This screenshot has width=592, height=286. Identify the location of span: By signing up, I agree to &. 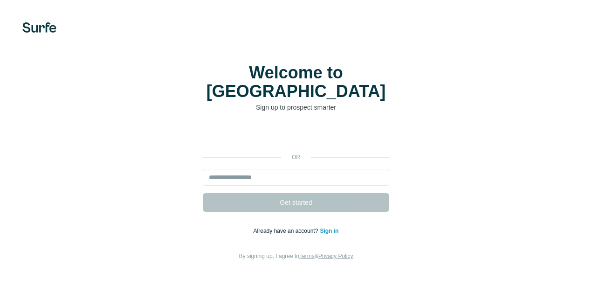
(296, 256).